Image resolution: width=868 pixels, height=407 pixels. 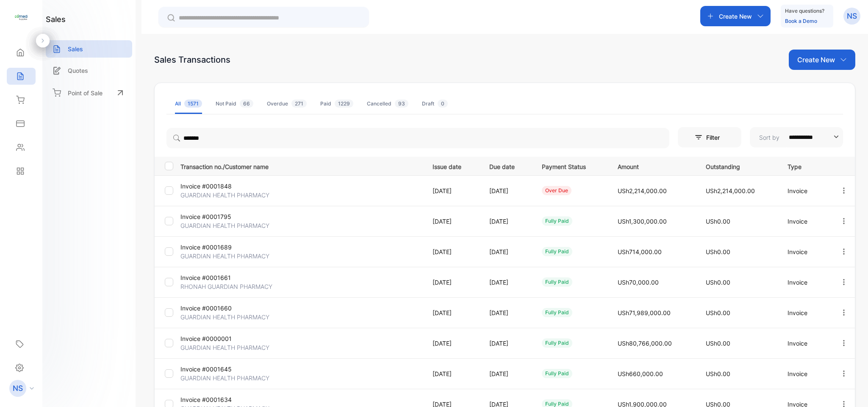 I want to click on p: Invoice #0001795, so click(x=221, y=216).